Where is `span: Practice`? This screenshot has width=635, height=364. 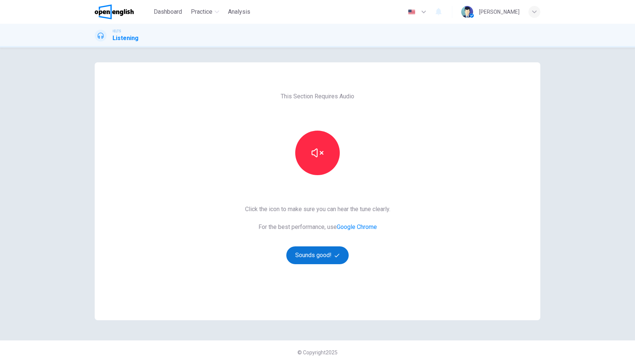 span: Practice is located at coordinates (202, 12).